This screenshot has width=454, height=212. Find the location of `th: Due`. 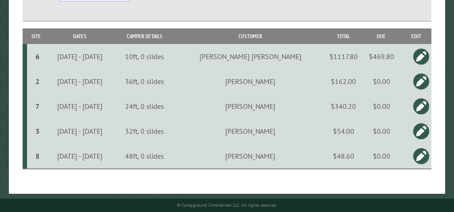

th: Due is located at coordinates (382, 36).